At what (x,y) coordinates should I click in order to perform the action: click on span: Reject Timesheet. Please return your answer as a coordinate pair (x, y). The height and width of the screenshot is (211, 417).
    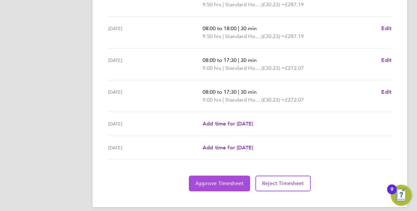
    Looking at the image, I should click on (283, 183).